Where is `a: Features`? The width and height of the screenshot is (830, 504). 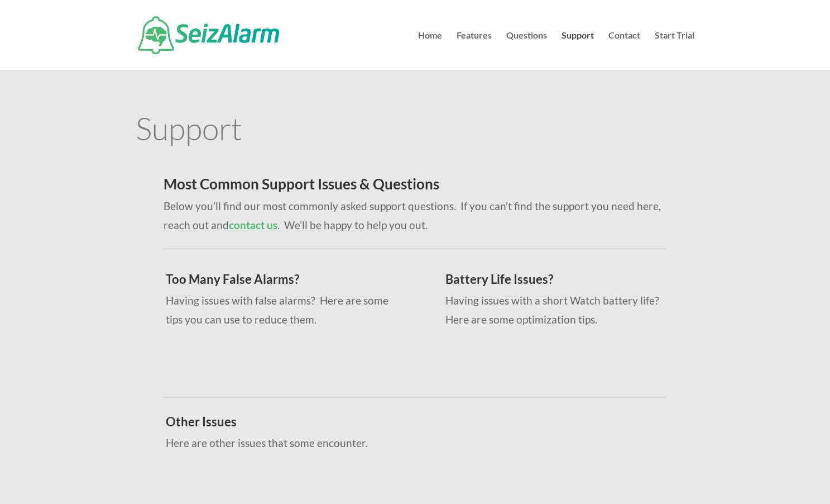 a: Features is located at coordinates (474, 51).